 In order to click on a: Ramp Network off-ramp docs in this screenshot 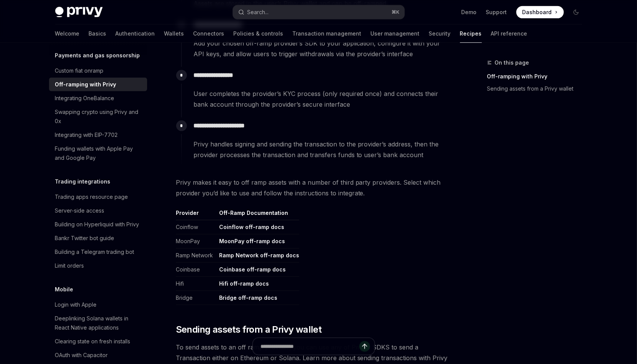, I will do `click(259, 255)`.